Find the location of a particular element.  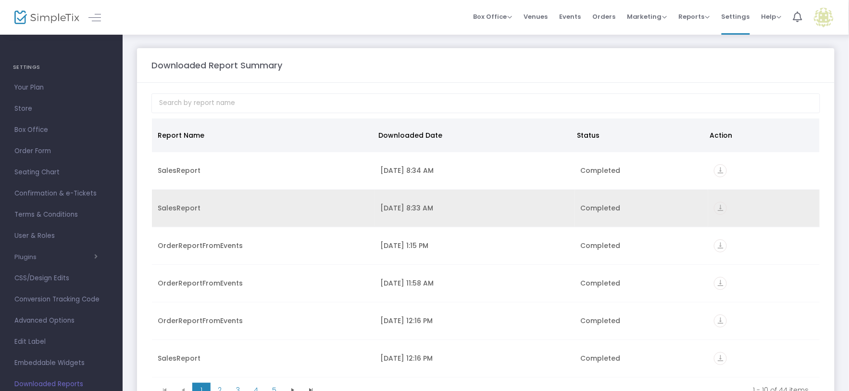

span: Events is located at coordinates (570, 16).